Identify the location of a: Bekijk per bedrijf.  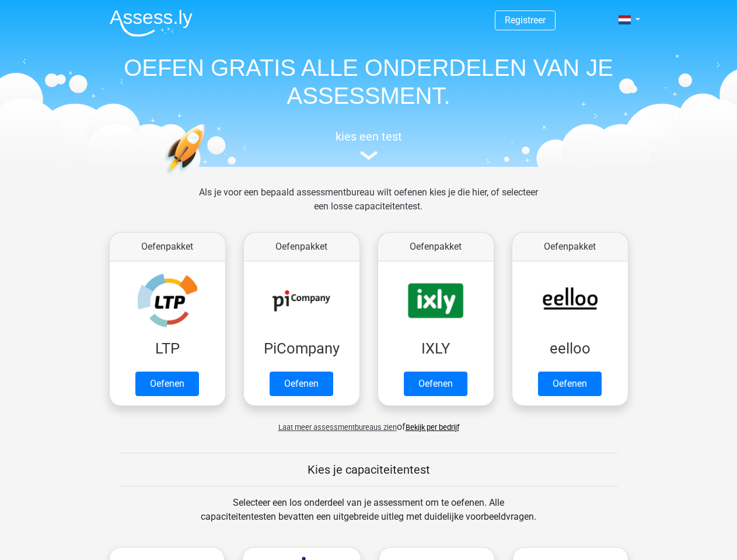
(433, 427).